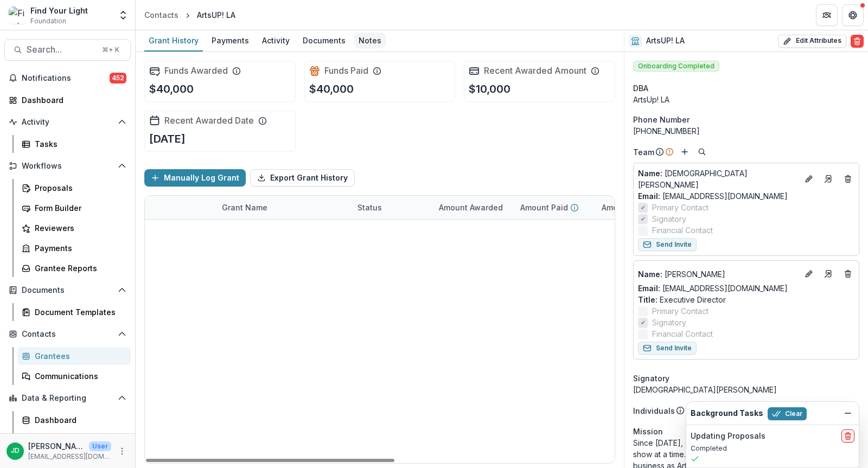  What do you see at coordinates (392, 207) in the screenshot?
I see `div: Status` at bounding box center [392, 207].